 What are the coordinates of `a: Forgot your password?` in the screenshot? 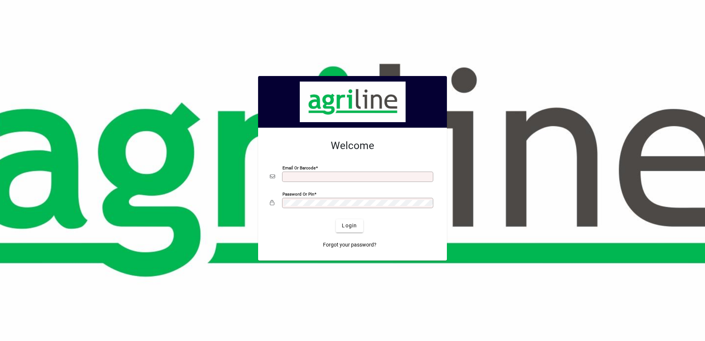 It's located at (349, 245).